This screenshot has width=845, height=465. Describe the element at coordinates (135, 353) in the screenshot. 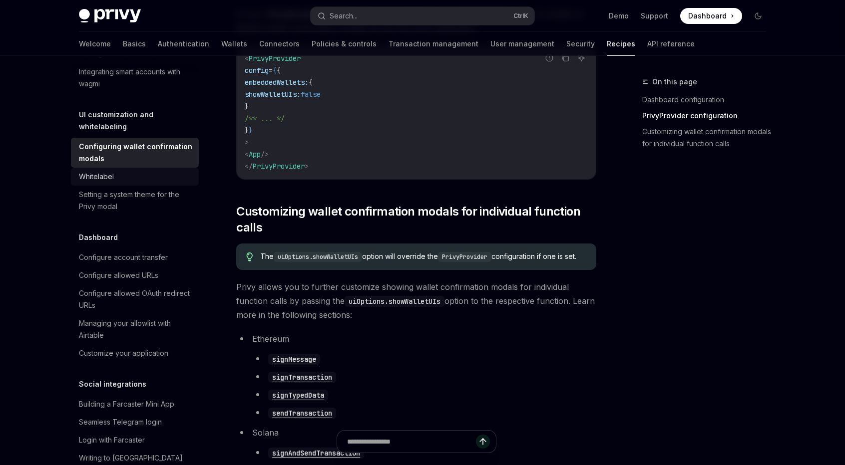

I see `a: Customize your application` at that location.